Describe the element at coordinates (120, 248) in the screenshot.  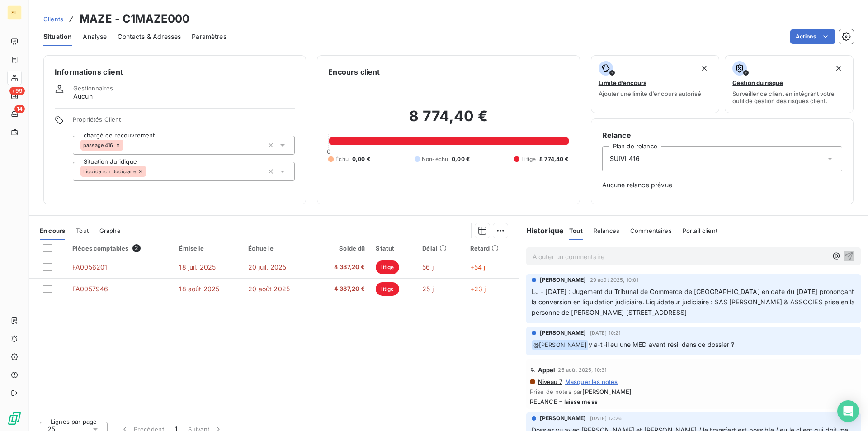
I see `div: Pièces comptables` at that location.